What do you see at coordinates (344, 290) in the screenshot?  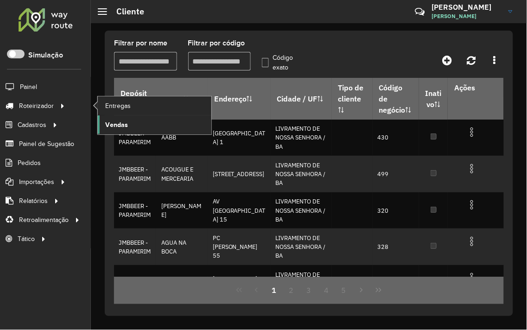 I see `button: 5` at bounding box center [344, 290].